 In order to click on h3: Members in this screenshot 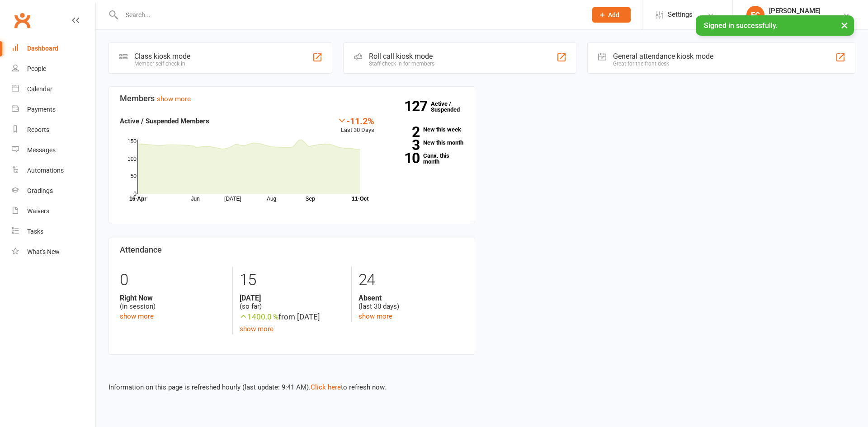, I will do `click(292, 99)`.